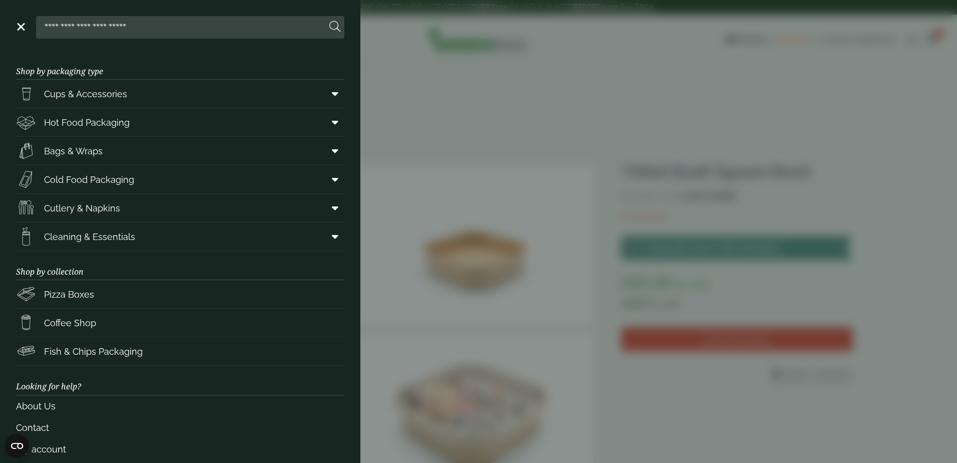 The width and height of the screenshot is (957, 463). Describe the element at coordinates (26, 179) in the screenshot. I see `img: Sandwich_box.svg` at that location.